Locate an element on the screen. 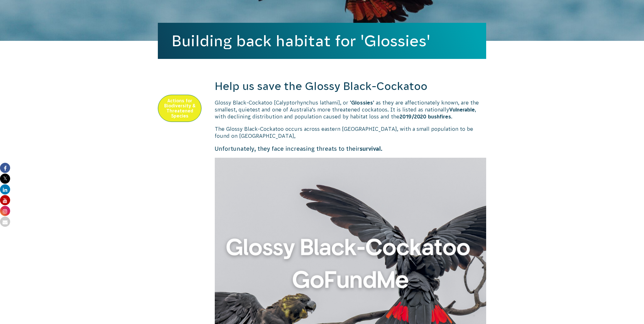 The width and height of the screenshot is (644, 324). strong: Vulnerable is located at coordinates (462, 109).